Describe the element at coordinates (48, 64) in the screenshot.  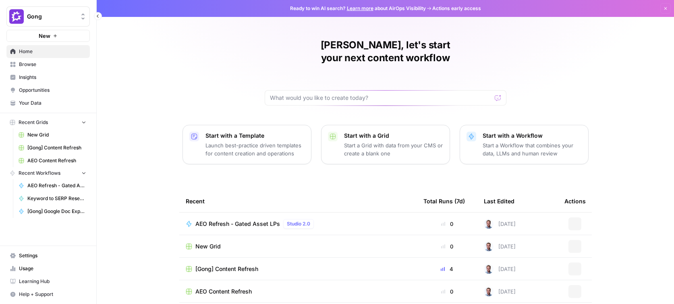
I see `a: Browse` at that location.